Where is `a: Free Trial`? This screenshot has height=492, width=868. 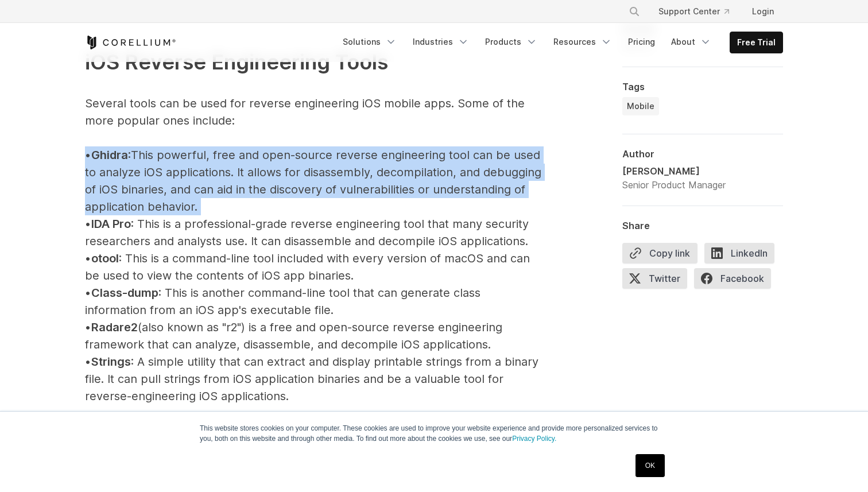
a: Free Trial is located at coordinates (756, 42).